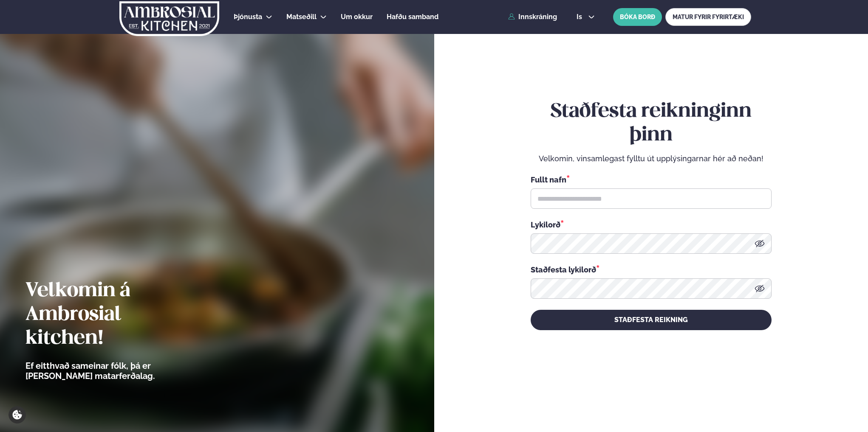 This screenshot has height=432, width=868. Describe the element at coordinates (169, 19) in the screenshot. I see `img: logo` at that location.